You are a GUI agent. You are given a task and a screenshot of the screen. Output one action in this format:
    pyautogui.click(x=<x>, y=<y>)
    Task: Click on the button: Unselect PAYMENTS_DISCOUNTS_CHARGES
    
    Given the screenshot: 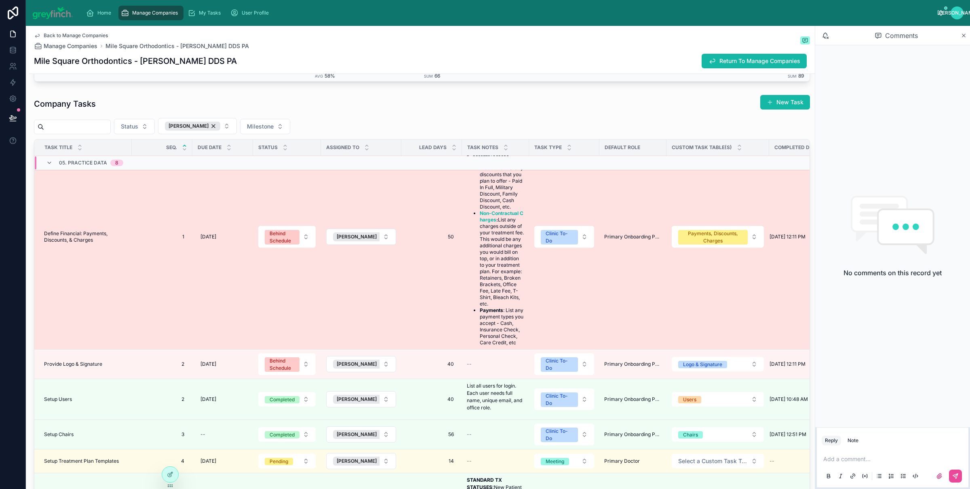 What is the action you would take?
    pyautogui.click(x=713, y=237)
    